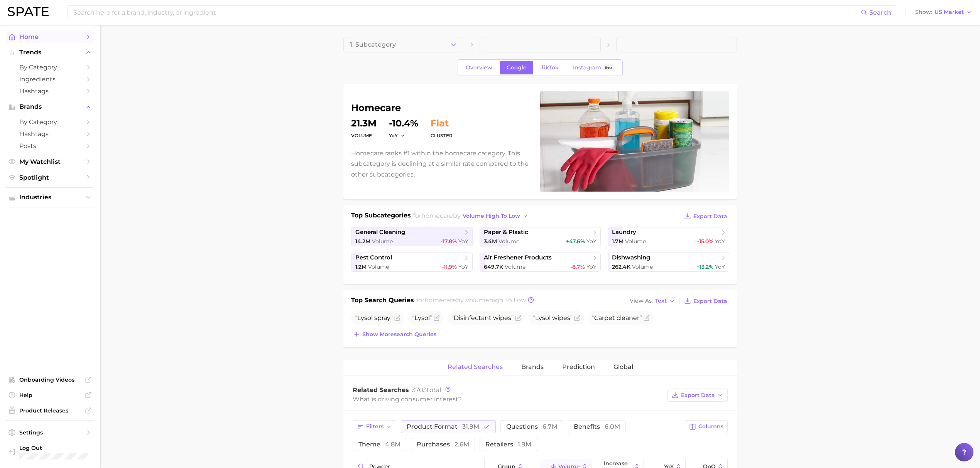  I want to click on button: ShowUS Market, so click(944, 13).